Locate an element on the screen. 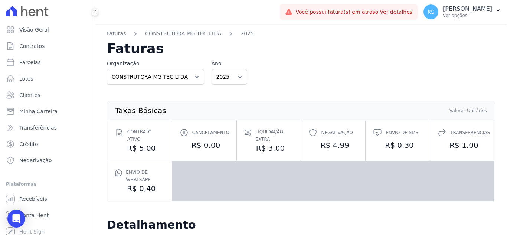 This screenshot has width=507, height=235. span: KS is located at coordinates (431, 12).